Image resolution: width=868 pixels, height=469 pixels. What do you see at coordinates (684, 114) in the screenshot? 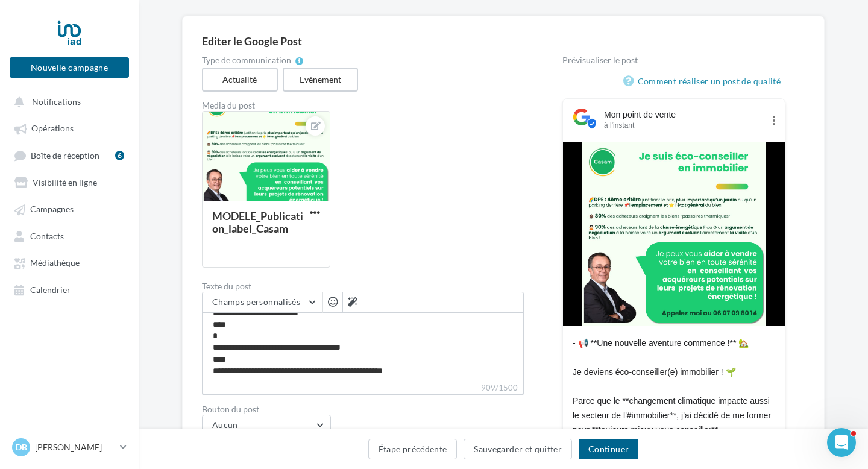
I see `div: Mon point de vente` at bounding box center [684, 114].